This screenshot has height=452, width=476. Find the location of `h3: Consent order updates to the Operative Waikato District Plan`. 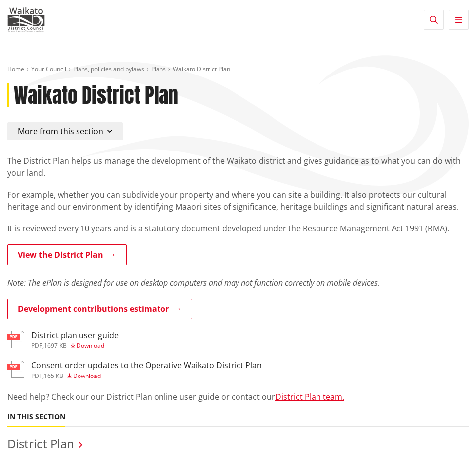

h3: Consent order updates to the Operative Waikato District Plan is located at coordinates (147, 365).